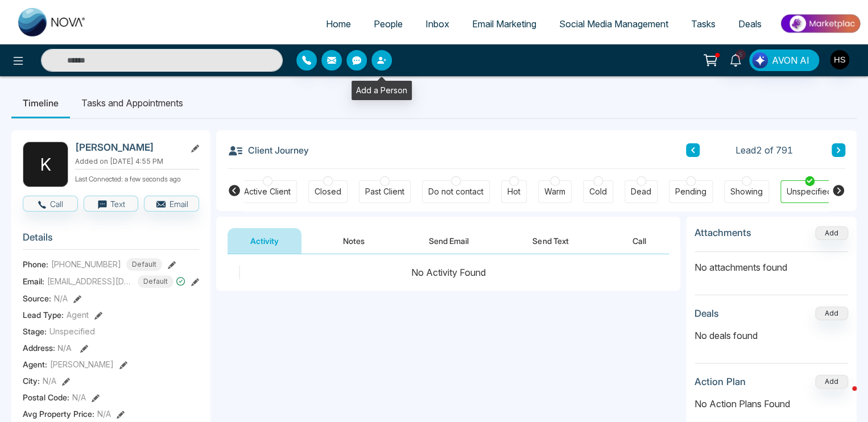 The height and width of the screenshot is (422, 868). Describe the element at coordinates (354, 240) in the screenshot. I see `button: Notes` at that location.